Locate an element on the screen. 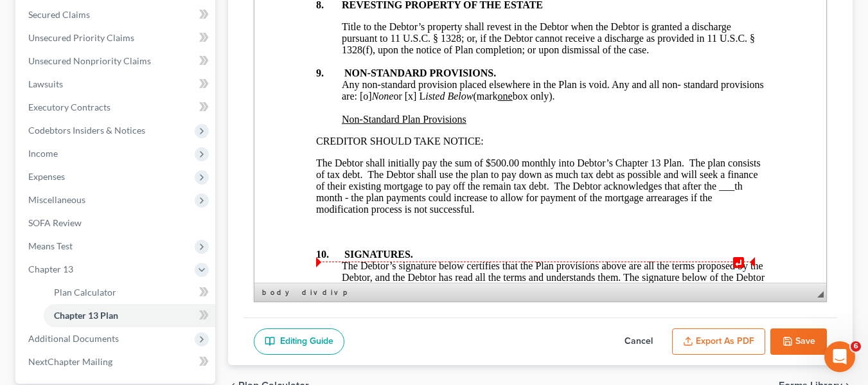  a: Chapter 13 Plan is located at coordinates (129, 316).